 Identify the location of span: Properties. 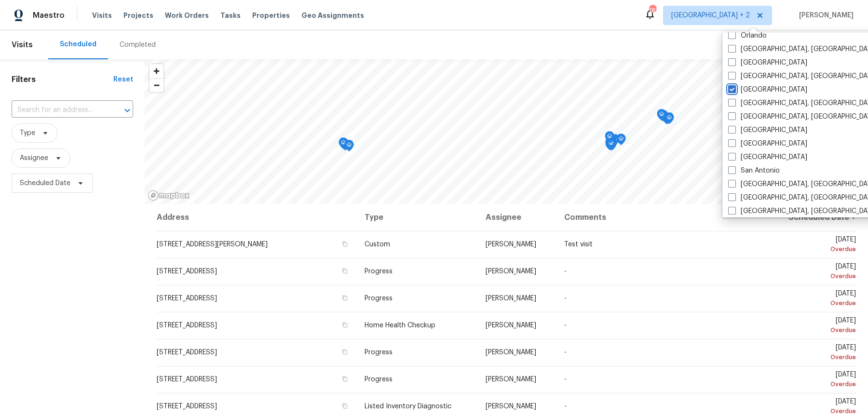
(271, 16).